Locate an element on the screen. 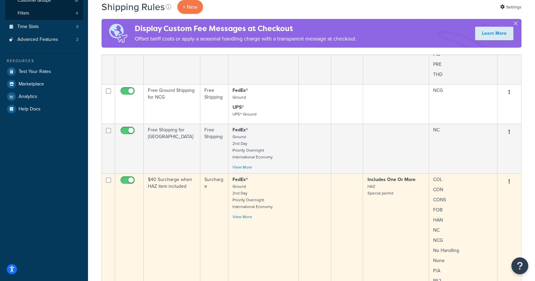 The image size is (535, 281). td: NCG is located at coordinates (463, 104).